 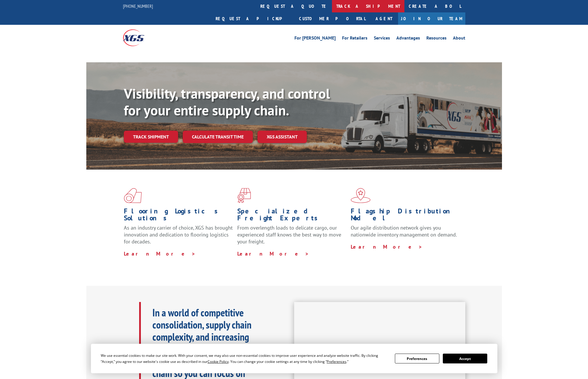 What do you see at coordinates (218, 361) in the screenshot?
I see `span: Cookie Policy` at bounding box center [218, 361].